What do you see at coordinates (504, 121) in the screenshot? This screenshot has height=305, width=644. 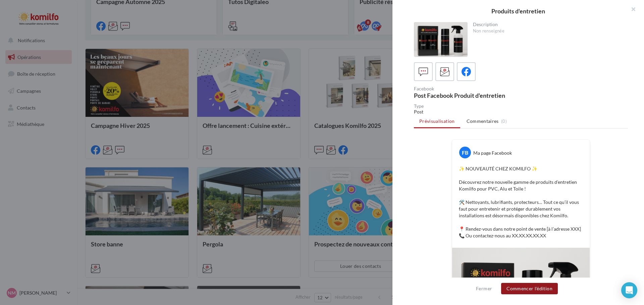 I see `span: (0)` at bounding box center [504, 121].